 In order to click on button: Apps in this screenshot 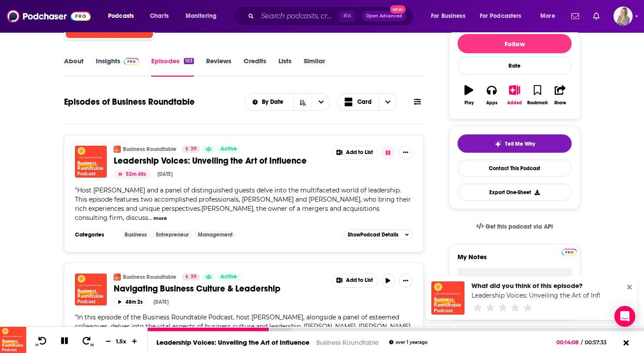, I will do `click(492, 95)`.